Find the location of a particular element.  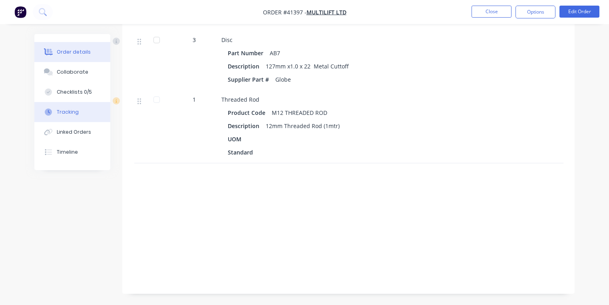

button: Timeline is located at coordinates (72, 152).